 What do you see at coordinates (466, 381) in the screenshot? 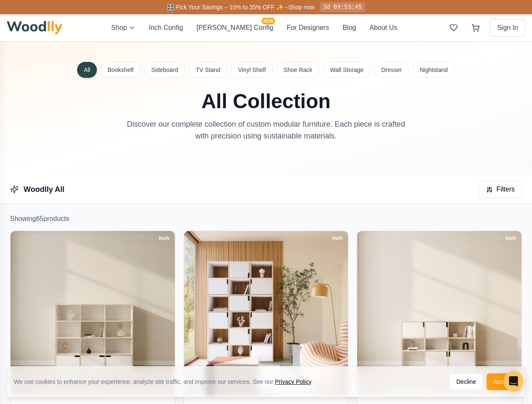
I see `button: Decline` at bounding box center [466, 381].